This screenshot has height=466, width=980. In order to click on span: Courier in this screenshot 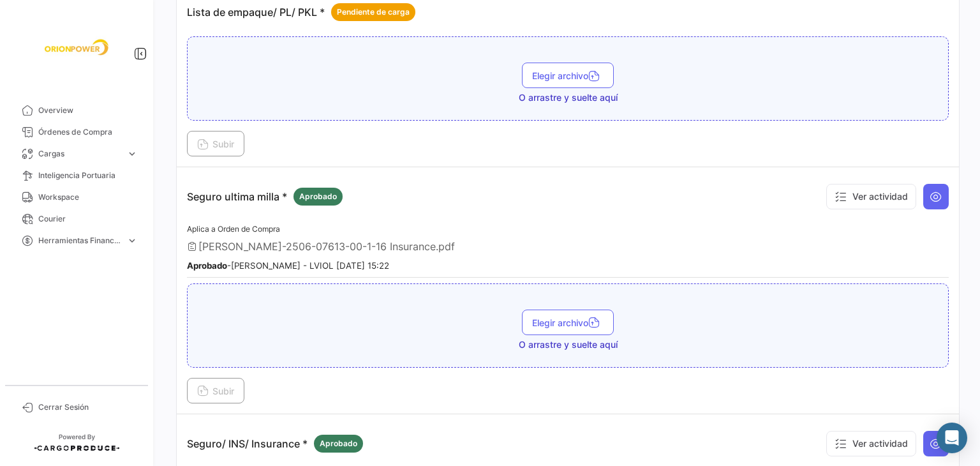, I will do `click(88, 218)`.